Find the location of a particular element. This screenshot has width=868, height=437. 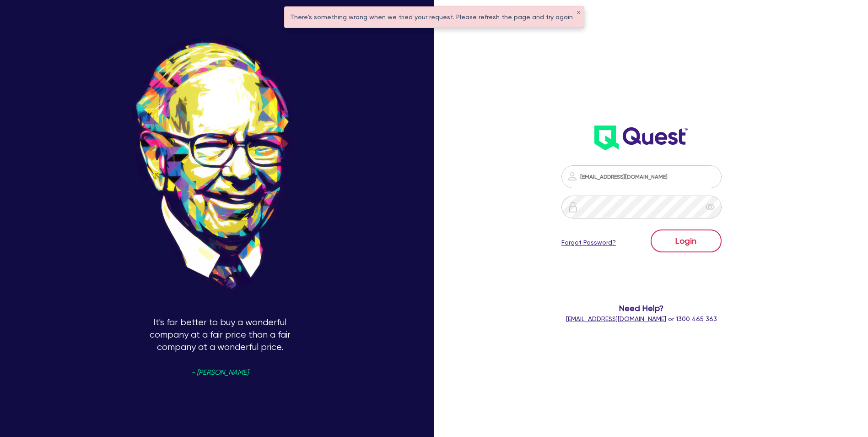

div: There's something wrong when we tried your request. Please refresh the page and try again is located at coordinates (434, 17).